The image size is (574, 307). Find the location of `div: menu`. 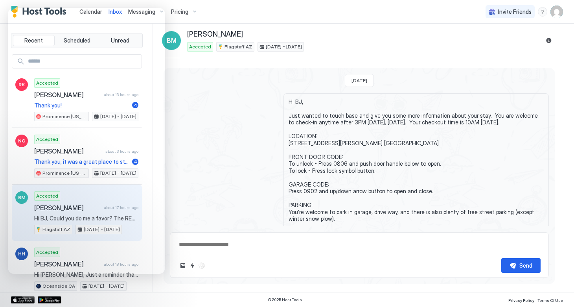

div: menu is located at coordinates (543, 12).